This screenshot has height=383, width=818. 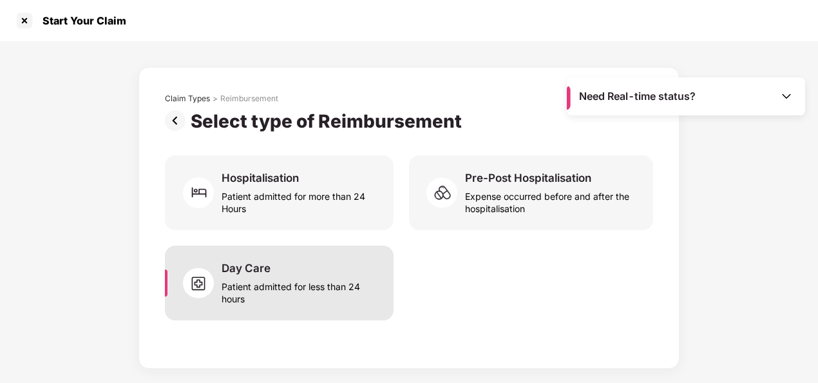 What do you see at coordinates (787, 96) in the screenshot?
I see `img: Toggle Icon` at bounding box center [787, 96].